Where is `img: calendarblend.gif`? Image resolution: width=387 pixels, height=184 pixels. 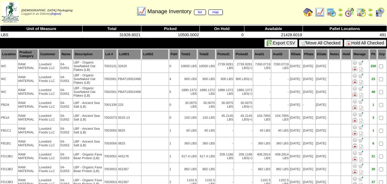 img: calendarblend.gif is located at coordinates (350, 12).